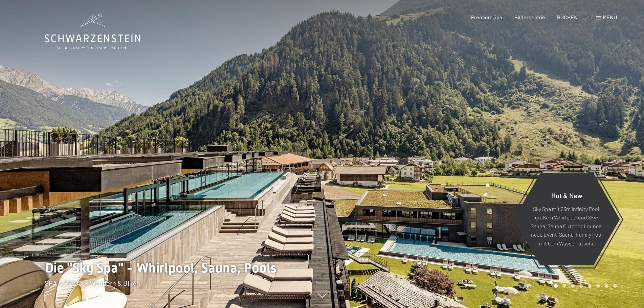  Describe the element at coordinates (486, 17) in the screenshot. I see `a: Premium Spa` at that location.